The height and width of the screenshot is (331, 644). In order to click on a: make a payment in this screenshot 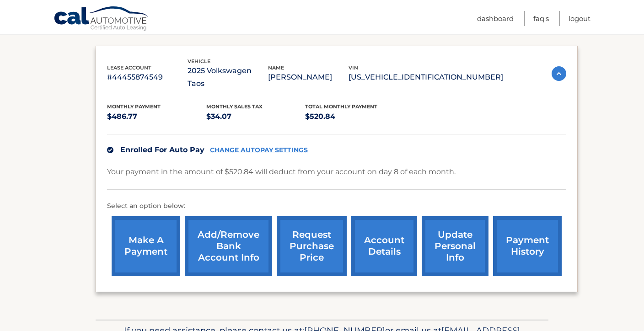, I will do `click(146, 246)`.